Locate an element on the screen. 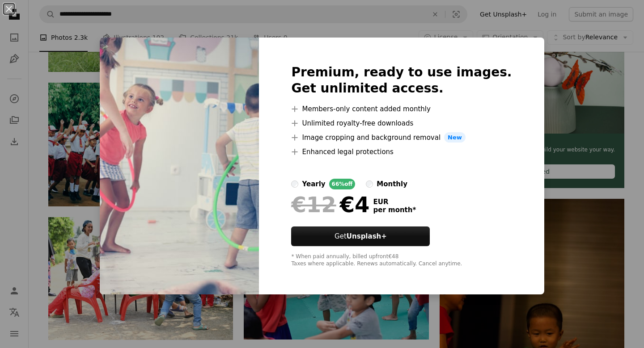  div: 66% off is located at coordinates (342, 184).